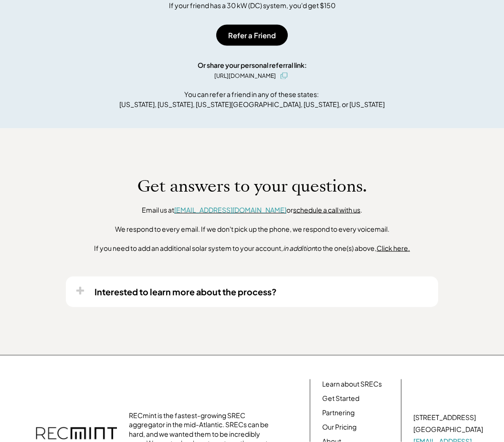  Describe the element at coordinates (252, 65) in the screenshot. I see `div: Or share your personal referral link:` at that location.